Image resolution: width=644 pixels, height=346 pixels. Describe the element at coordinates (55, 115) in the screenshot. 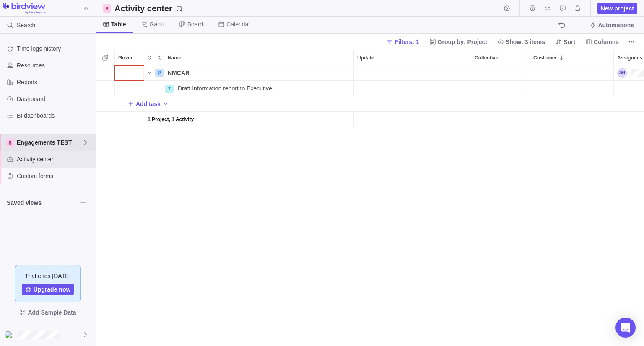

I see `span: BI dashboards` at that location.